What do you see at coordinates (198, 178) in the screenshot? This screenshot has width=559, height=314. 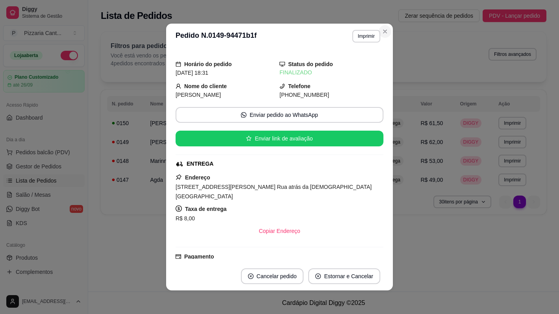 I see `strong: Endereço` at bounding box center [198, 178].